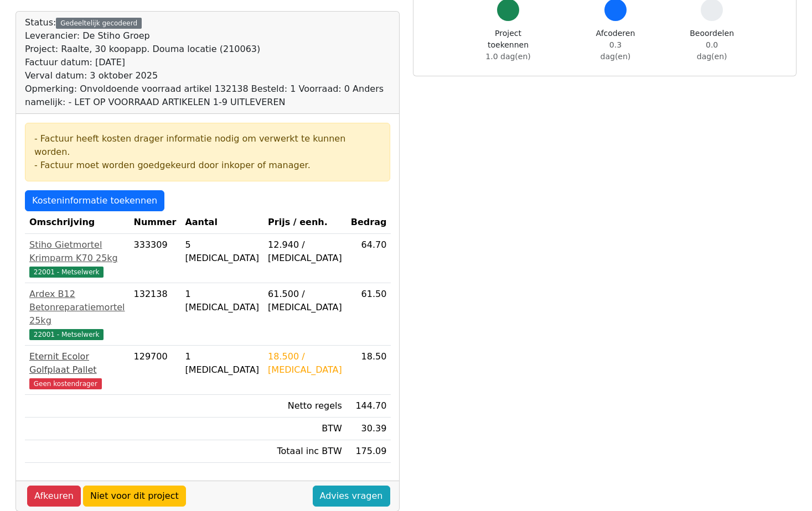 This screenshot has height=511, width=812. I want to click on div: Project: Raalte, 30 koopapp. Douma locatie (210063), so click(207, 49).